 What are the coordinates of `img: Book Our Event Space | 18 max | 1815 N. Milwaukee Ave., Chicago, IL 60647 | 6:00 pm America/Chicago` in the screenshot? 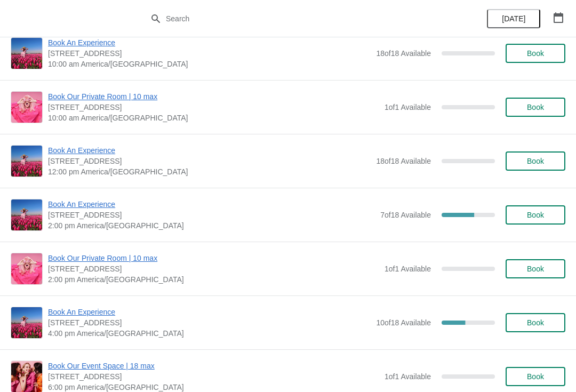 It's located at (26, 376).